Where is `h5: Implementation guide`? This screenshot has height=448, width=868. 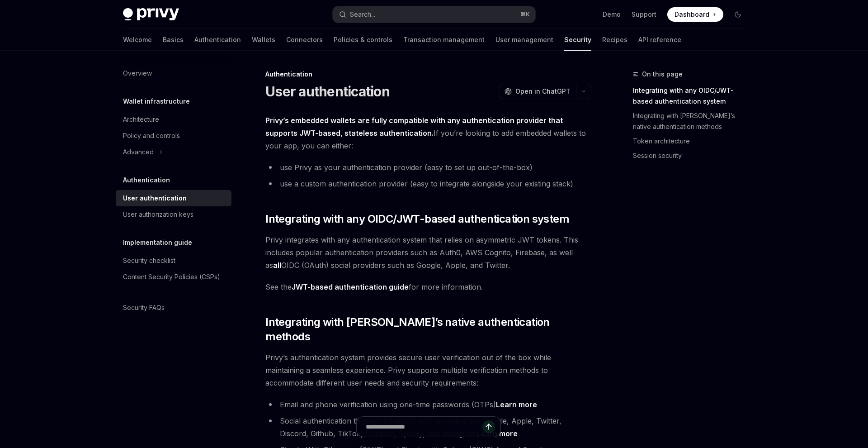
h5: Implementation guide is located at coordinates (157, 242).